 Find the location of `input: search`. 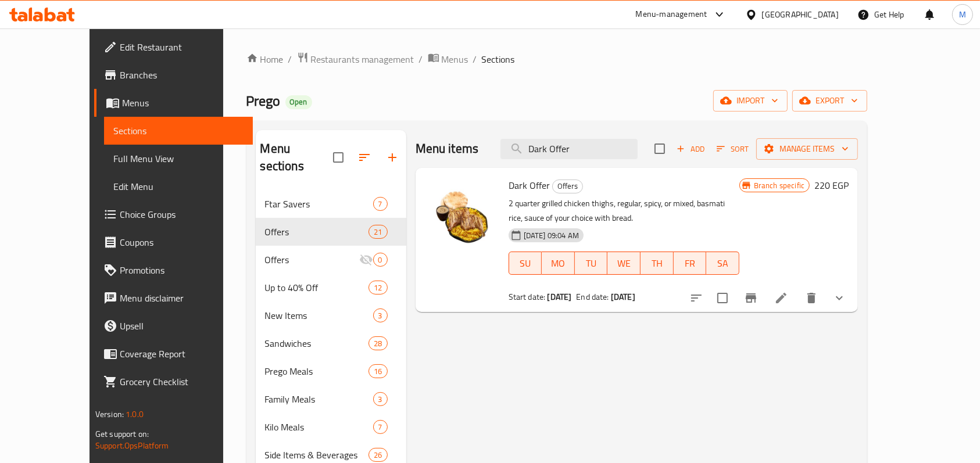

input: search is located at coordinates (569, 149).